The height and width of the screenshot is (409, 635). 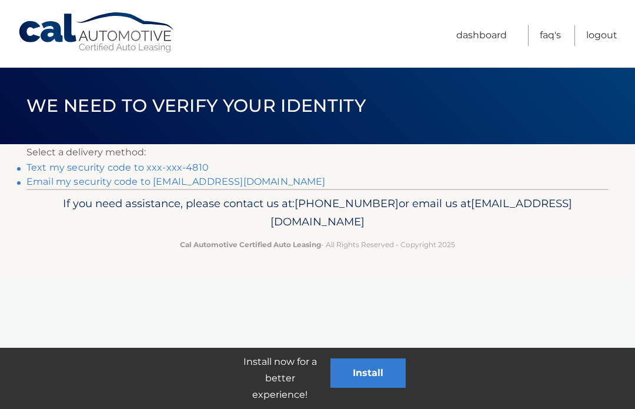 What do you see at coordinates (550, 35) in the screenshot?
I see `a: FAQ's` at bounding box center [550, 35].